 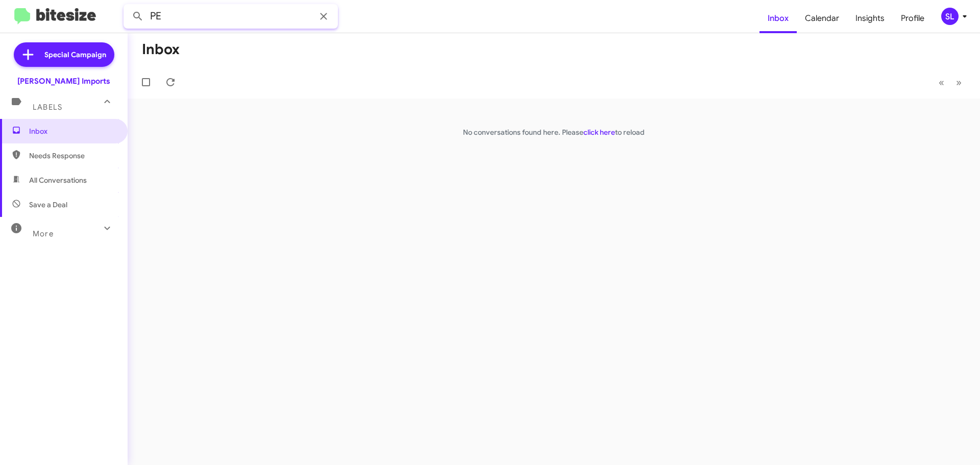 I want to click on a: Inbox, so click(x=778, y=18).